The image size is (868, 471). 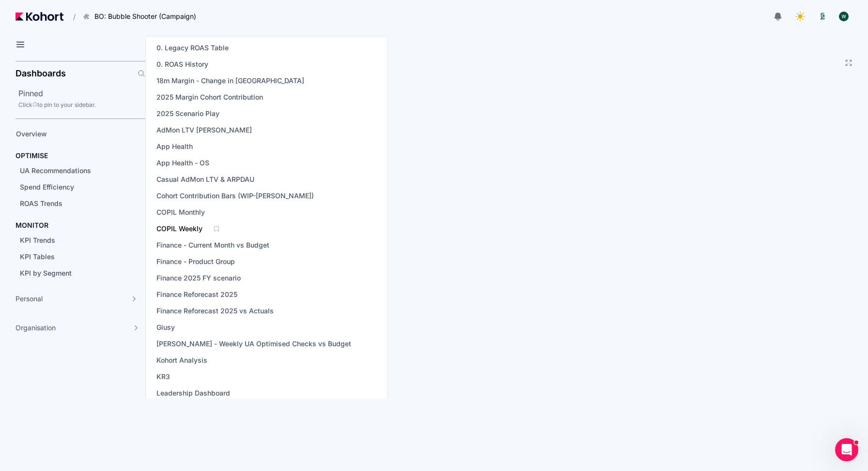 I want to click on a: COPIL Monthly, so click(x=181, y=212).